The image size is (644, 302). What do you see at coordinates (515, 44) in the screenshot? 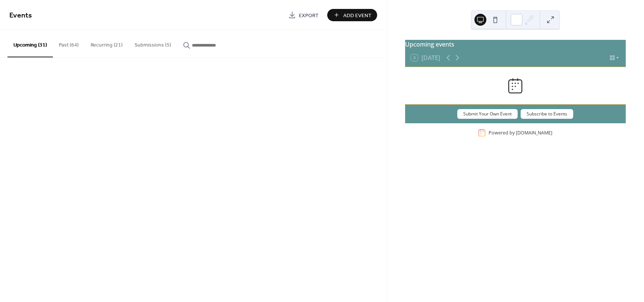
I see `div: Upcoming events` at bounding box center [515, 44].